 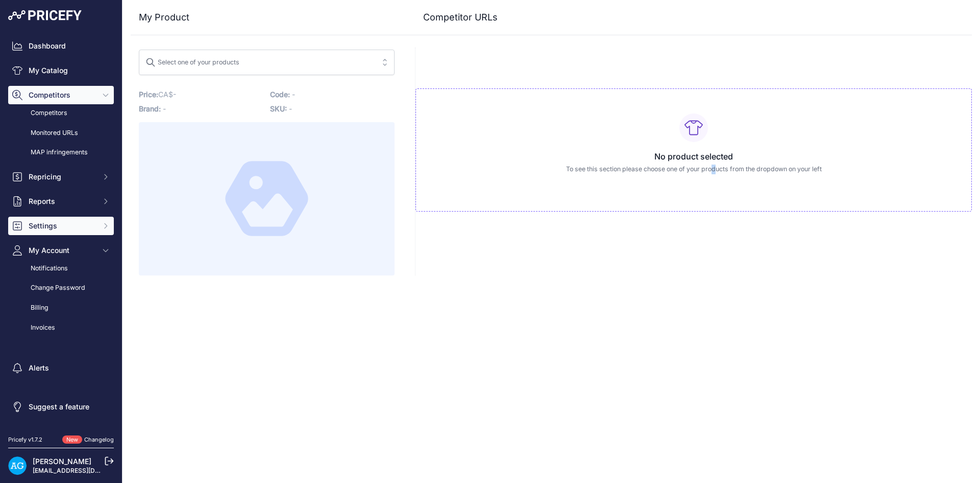 What do you see at coordinates (61, 307) in the screenshot?
I see `div: Billing` at bounding box center [61, 307].